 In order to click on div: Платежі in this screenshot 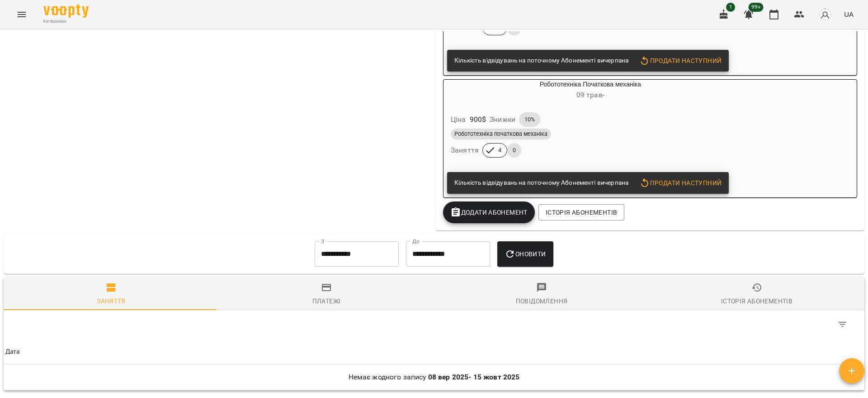, I will do `click(327, 301)`.